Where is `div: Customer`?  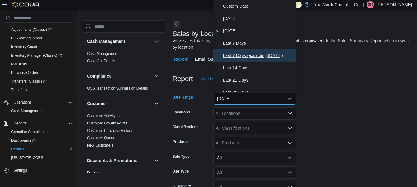
div: Customer is located at coordinates (123, 132).